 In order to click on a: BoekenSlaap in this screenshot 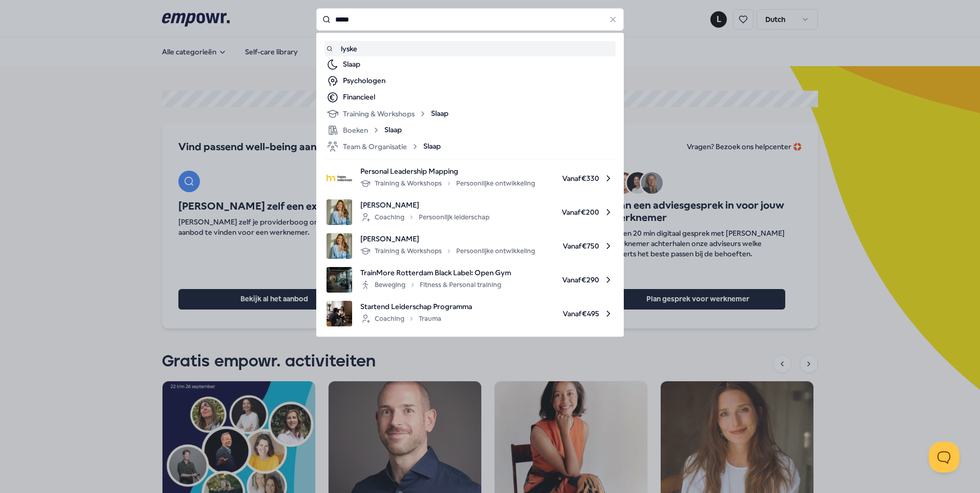, I will do `click(470, 130)`.